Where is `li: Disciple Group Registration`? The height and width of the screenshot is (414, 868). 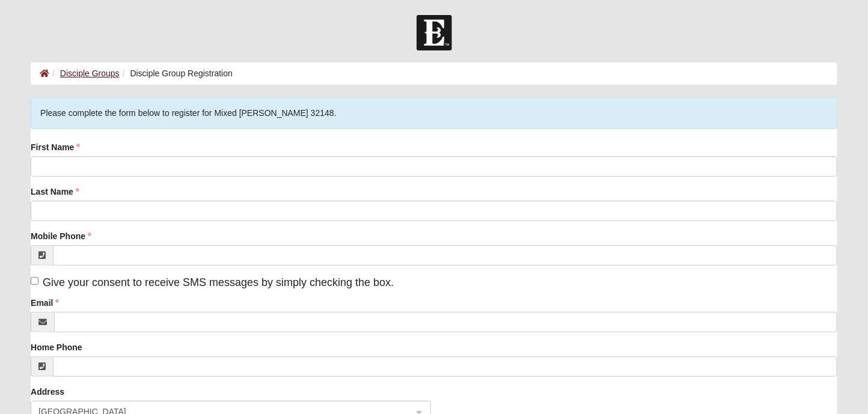 li: Disciple Group Registration is located at coordinates (176, 73).